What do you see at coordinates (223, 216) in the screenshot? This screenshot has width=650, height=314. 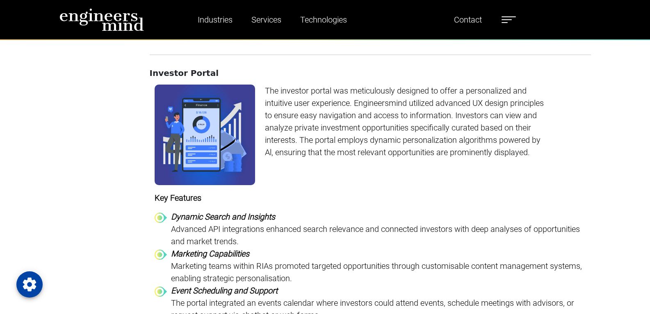 I see `strong: Dynamic Search and Insights` at bounding box center [223, 216].